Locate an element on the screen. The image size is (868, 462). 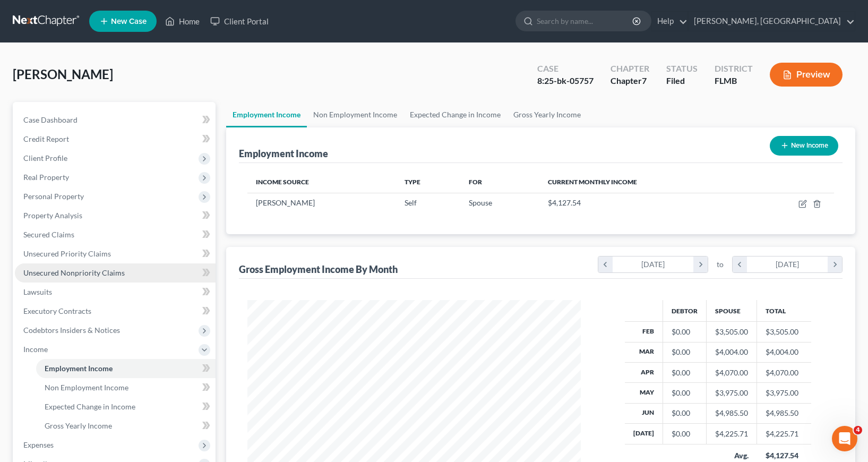
div: $4,070.00 is located at coordinates (732, 373).